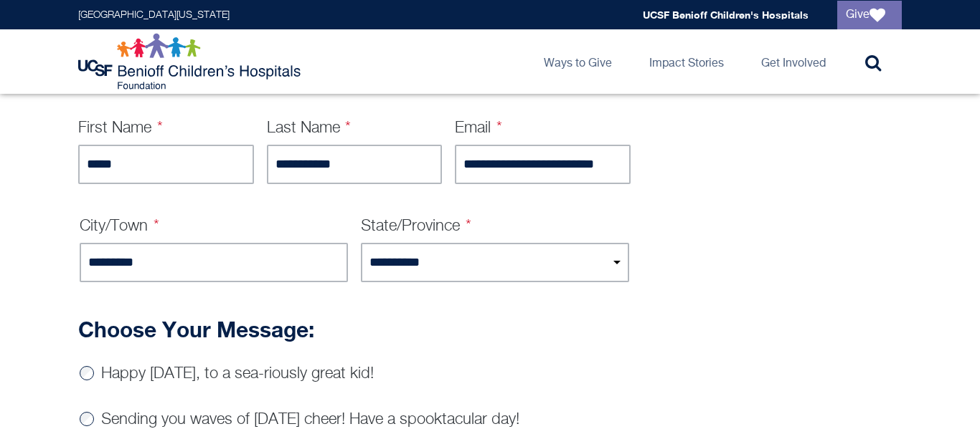 Image resolution: width=980 pixels, height=429 pixels. What do you see at coordinates (416, 226) in the screenshot?
I see `label: State/Province` at bounding box center [416, 226].